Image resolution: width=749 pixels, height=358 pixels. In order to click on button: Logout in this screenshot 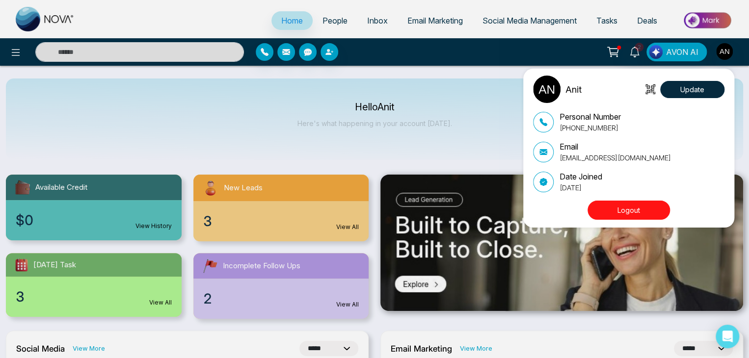, I will do `click(629, 210)`.